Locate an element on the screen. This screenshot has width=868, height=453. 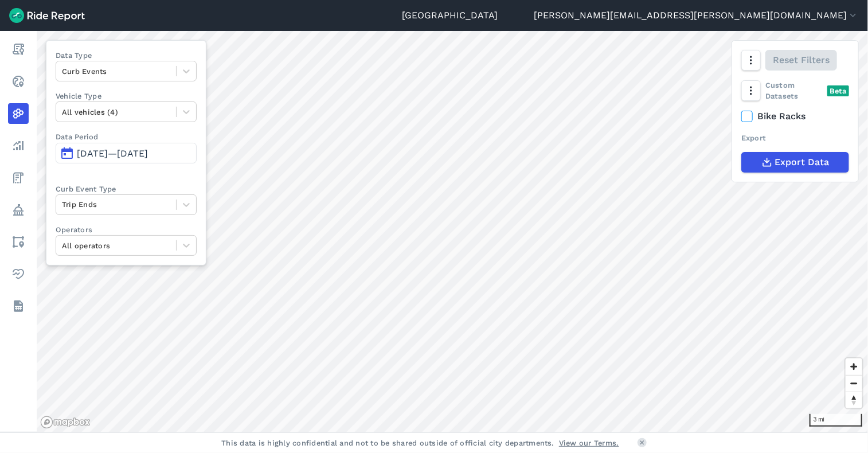
a: Datasets is located at coordinates (18, 307).